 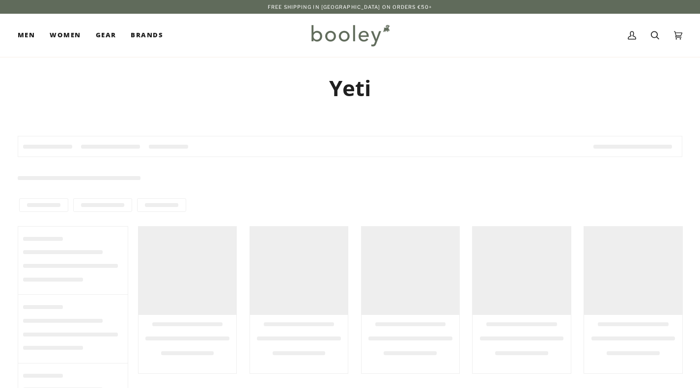 What do you see at coordinates (30, 35) in the screenshot?
I see `div: Men` at bounding box center [30, 35].